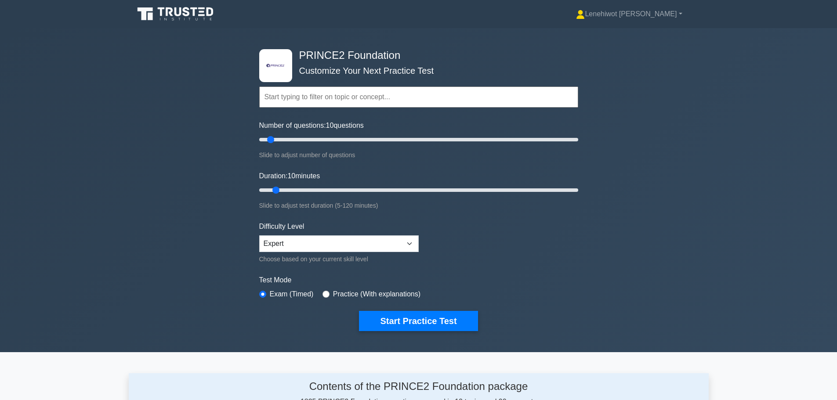 Image resolution: width=837 pixels, height=400 pixels. Describe the element at coordinates (339, 259) in the screenshot. I see `div: Choose based on your current skill level` at that location.